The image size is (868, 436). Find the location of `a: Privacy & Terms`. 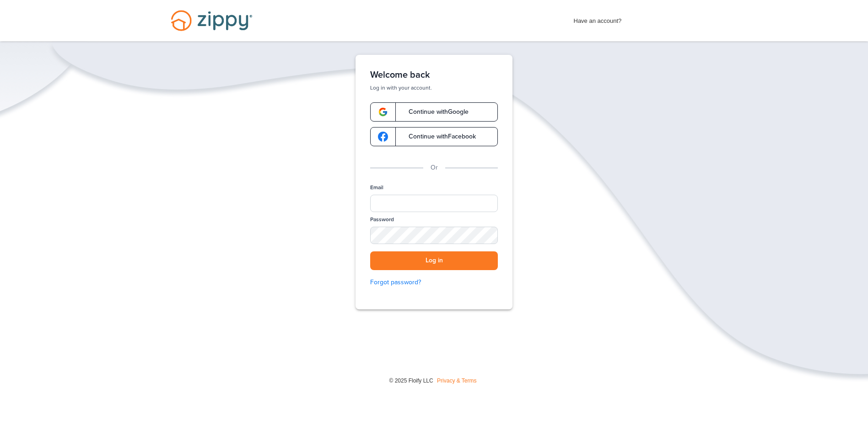

a: Privacy & Terms is located at coordinates (456, 381).